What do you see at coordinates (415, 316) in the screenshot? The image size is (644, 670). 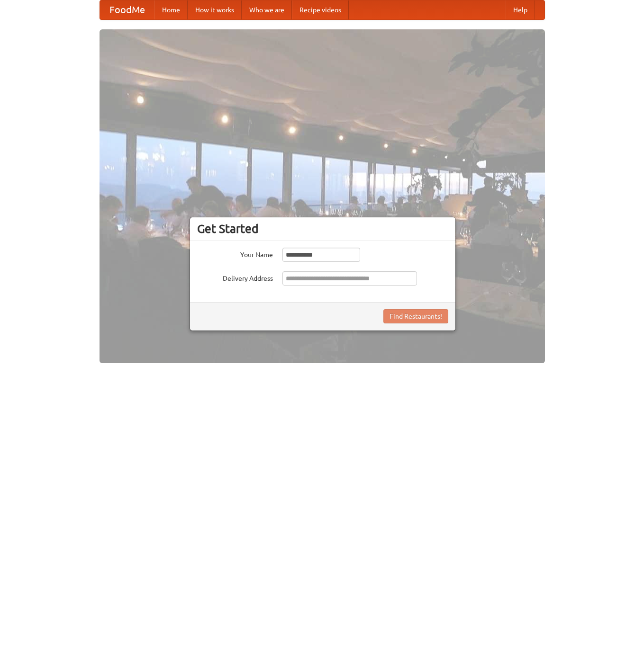 I see `button: Find Restaurants!` at bounding box center [415, 316].